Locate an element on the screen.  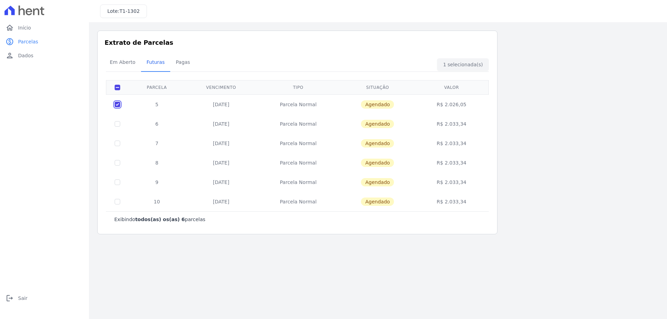
a: Em Aberto is located at coordinates (123, 63).